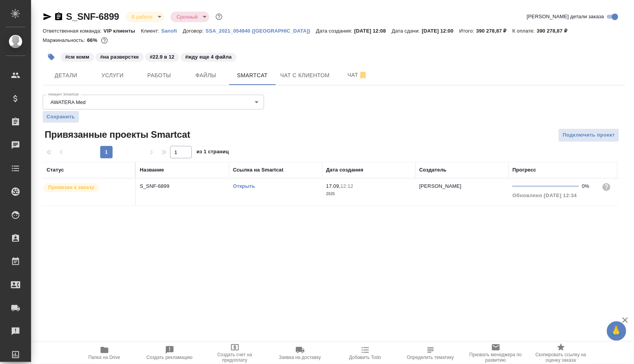 The width and height of the screenshot is (634, 364). Describe the element at coordinates (151, 31) in the screenshot. I see `p: Клиент:` at that location.